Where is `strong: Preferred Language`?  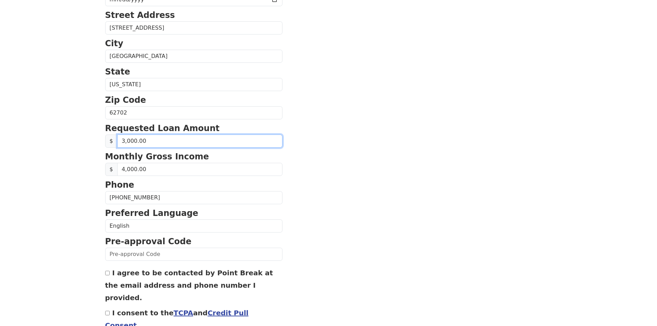
strong: Preferred Language is located at coordinates (152, 213).